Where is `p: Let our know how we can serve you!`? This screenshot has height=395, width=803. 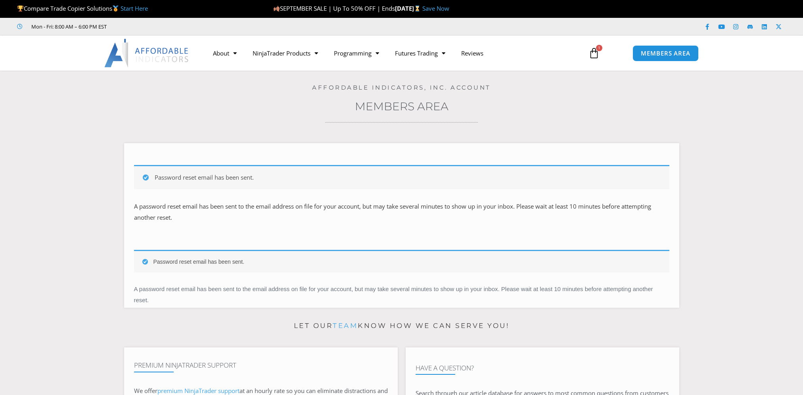 p: Let our know how we can serve you! is located at coordinates (402, 326).